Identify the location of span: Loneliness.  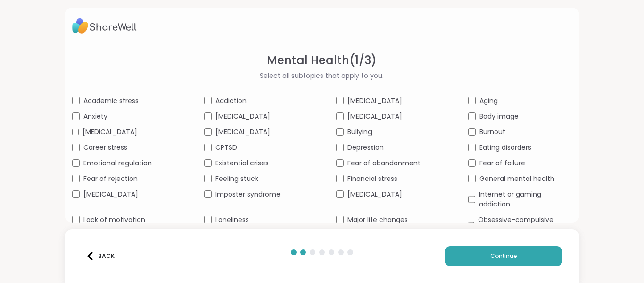
(232, 220).